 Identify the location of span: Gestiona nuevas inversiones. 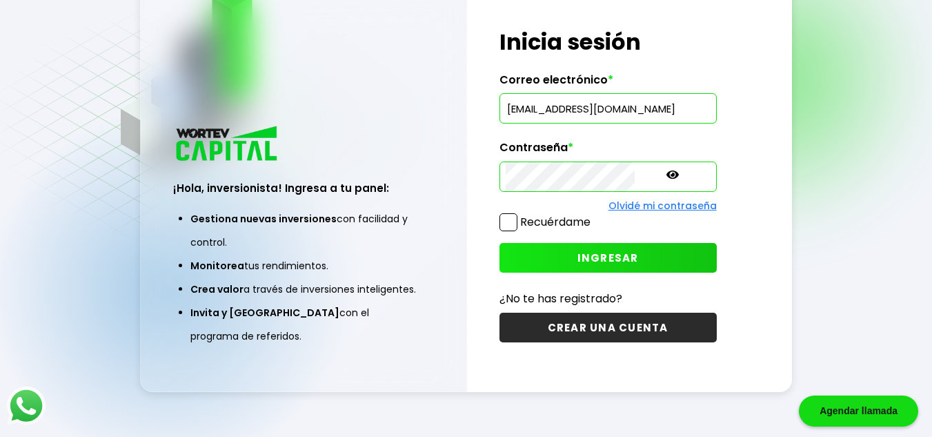
(263, 219).